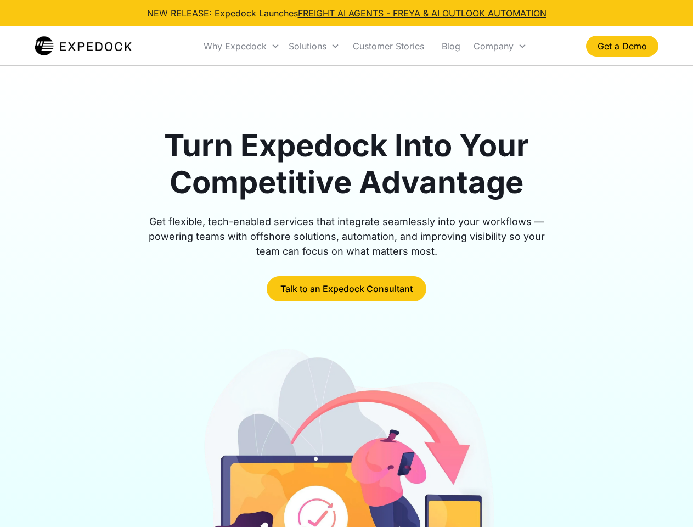 This screenshot has width=693, height=527. Describe the element at coordinates (347, 236) in the screenshot. I see `div: Get flexible, tech-enabled services that integrate seamlessly into your workflows — powering team...` at that location.